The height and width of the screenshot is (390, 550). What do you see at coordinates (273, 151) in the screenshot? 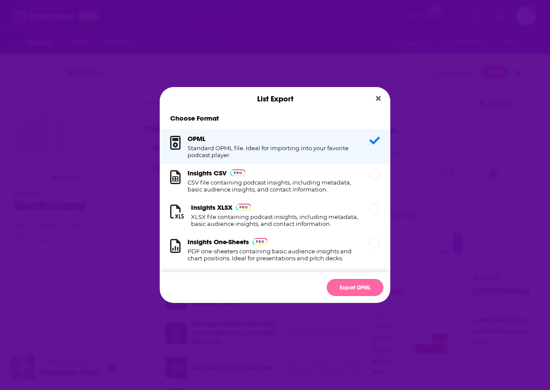
I see `h1: Standard OPML file. Ideal for importing into your favorite podcast player.` at bounding box center [273, 151].